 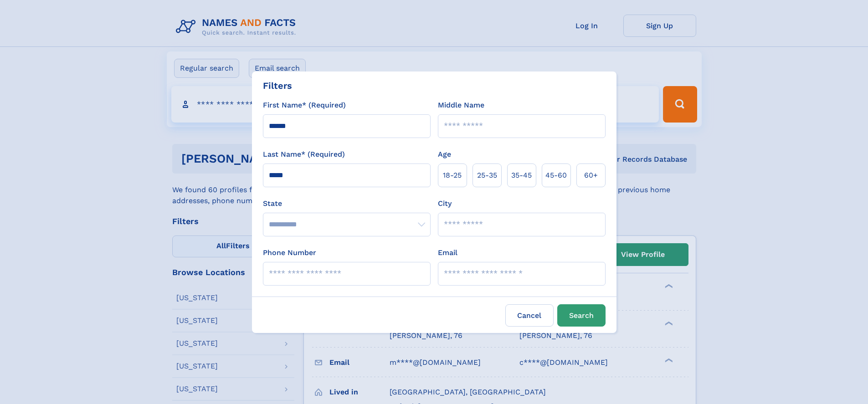 I want to click on button: Search, so click(x=582, y=315).